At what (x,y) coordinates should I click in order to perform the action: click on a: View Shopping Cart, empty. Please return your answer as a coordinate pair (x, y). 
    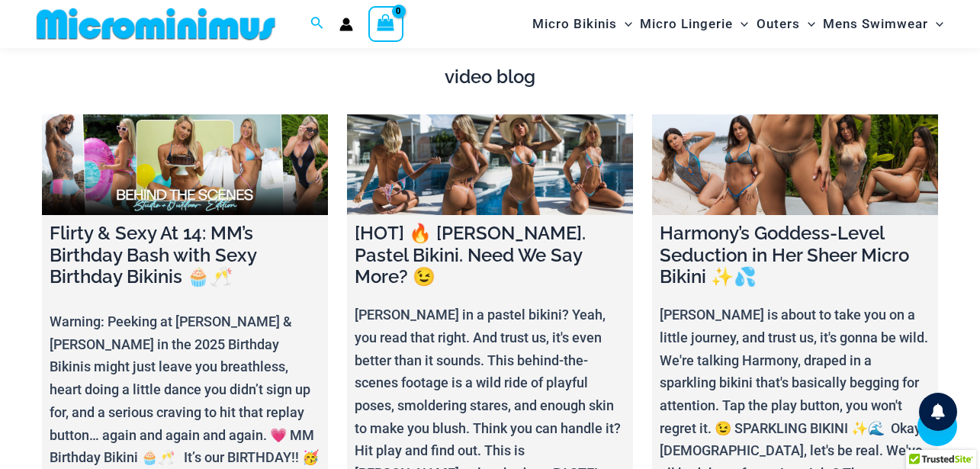
    Looking at the image, I should click on (386, 23).